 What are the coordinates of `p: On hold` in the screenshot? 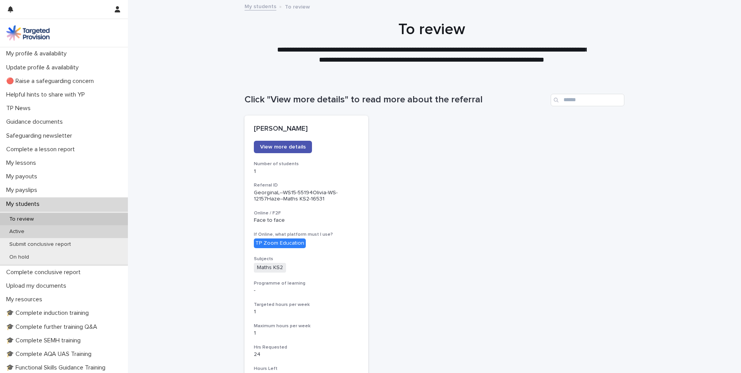 It's located at (19, 257).